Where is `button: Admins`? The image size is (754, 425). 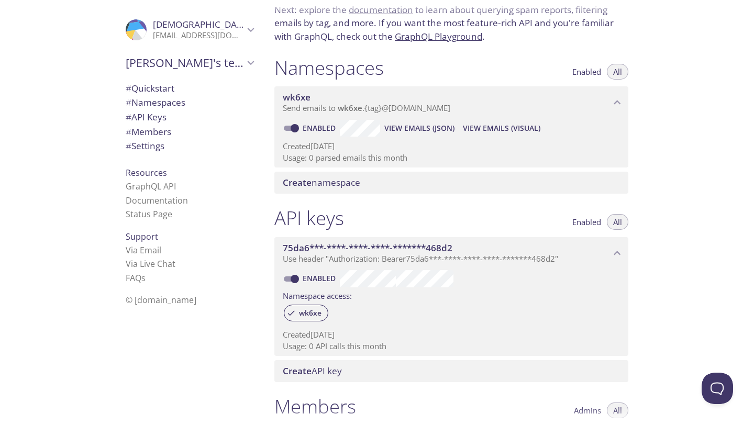
button: Admins is located at coordinates (587, 410).